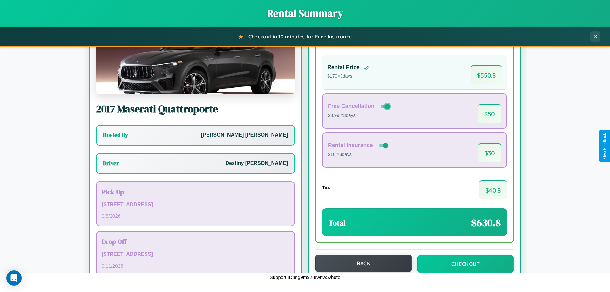 Image resolution: width=610 pixels, height=292 pixels. I want to click on span: $ 50, so click(490, 113).